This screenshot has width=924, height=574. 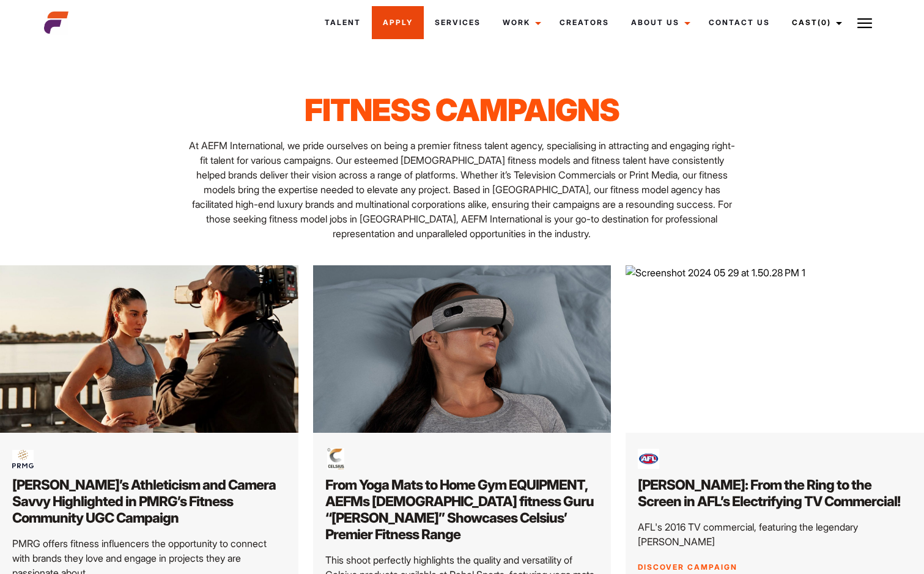 I want to click on h1: Fitness Campaigns, so click(x=462, y=110).